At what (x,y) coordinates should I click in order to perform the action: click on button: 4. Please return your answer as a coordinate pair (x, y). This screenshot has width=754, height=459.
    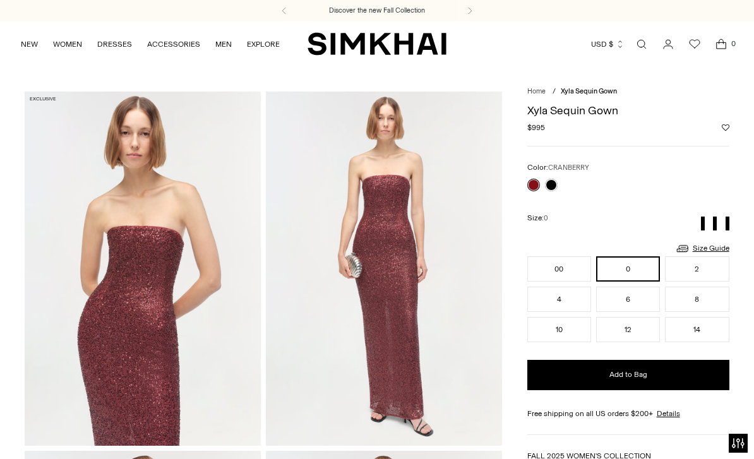
    Looking at the image, I should click on (559, 299).